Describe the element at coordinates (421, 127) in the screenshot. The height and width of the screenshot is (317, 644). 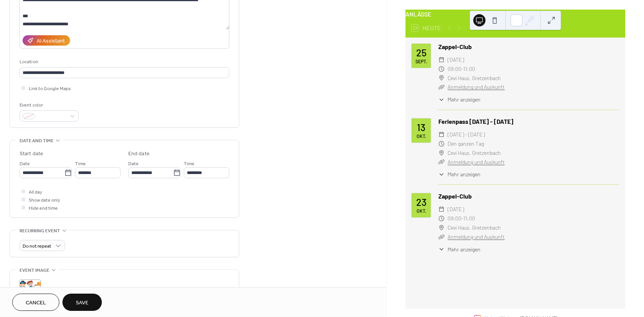
I see `div: 13` at that location.